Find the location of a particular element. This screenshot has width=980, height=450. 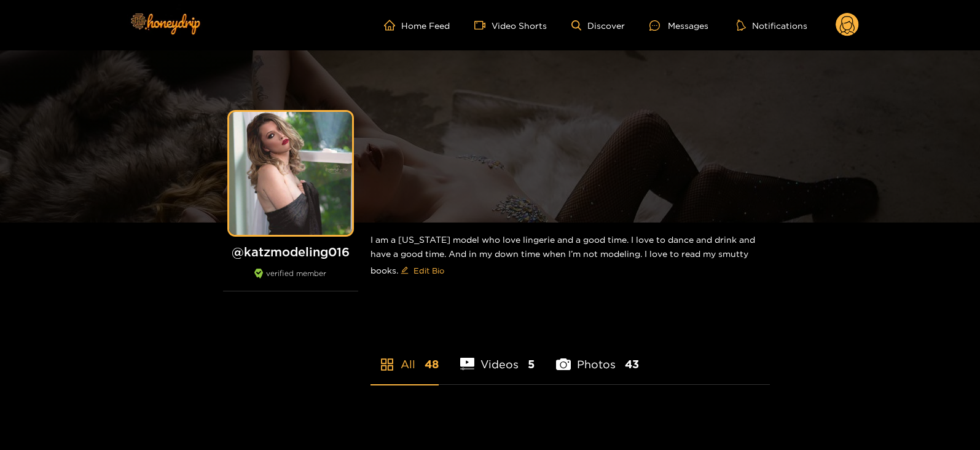

span: appstore is located at coordinates (387, 365).